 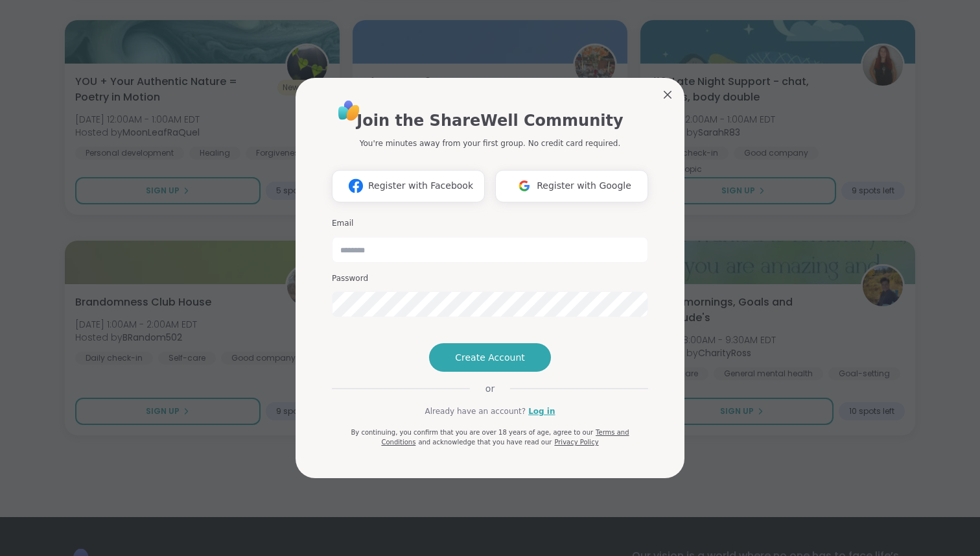 I want to click on button: Register with Facebook, so click(x=408, y=186).